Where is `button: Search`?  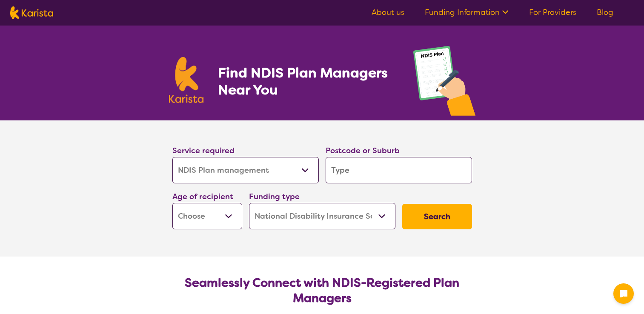 button: Search is located at coordinates (437, 217).